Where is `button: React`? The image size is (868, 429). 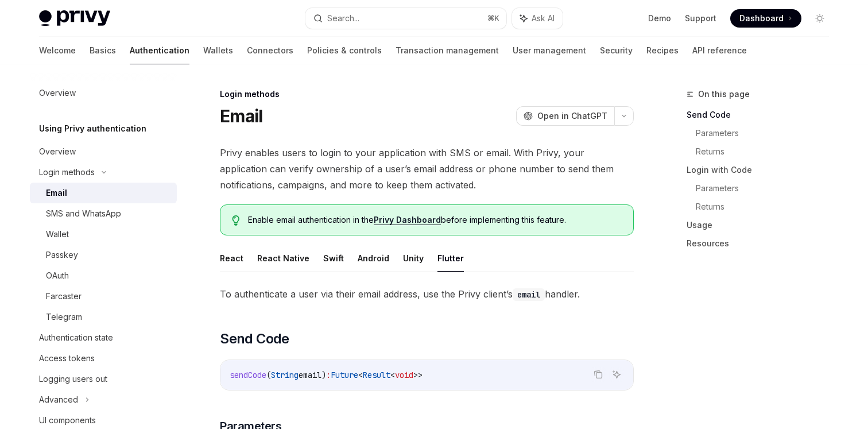
button: React is located at coordinates (231, 258).